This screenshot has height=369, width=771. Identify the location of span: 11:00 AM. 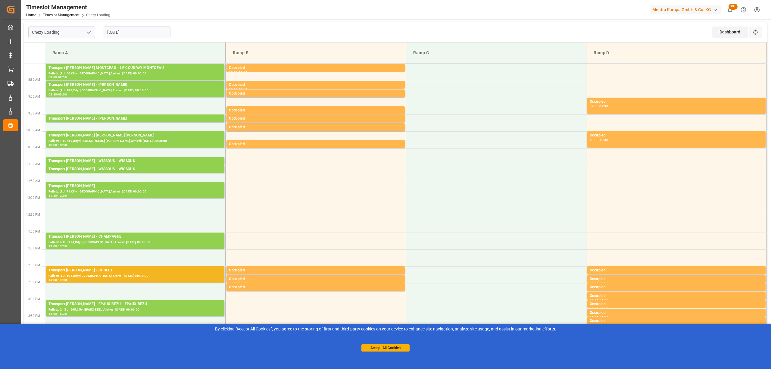
(33, 164).